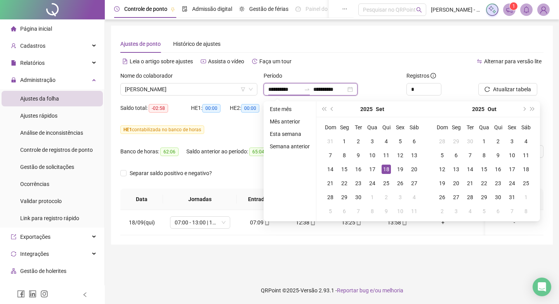 Image resolution: width=559 pixels, height=304 pixels. Describe the element at coordinates (386, 169) in the screenshot. I see `td: 2025-09-18` at that location.